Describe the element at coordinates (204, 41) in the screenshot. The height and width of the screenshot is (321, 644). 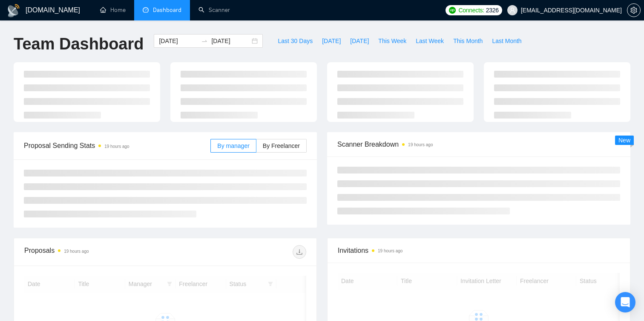
I see `span: swap-right` at that location.